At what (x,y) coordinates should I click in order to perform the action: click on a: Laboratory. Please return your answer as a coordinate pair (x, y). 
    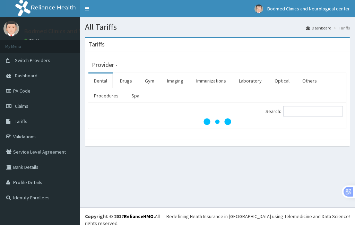
    Looking at the image, I should click on (250, 81).